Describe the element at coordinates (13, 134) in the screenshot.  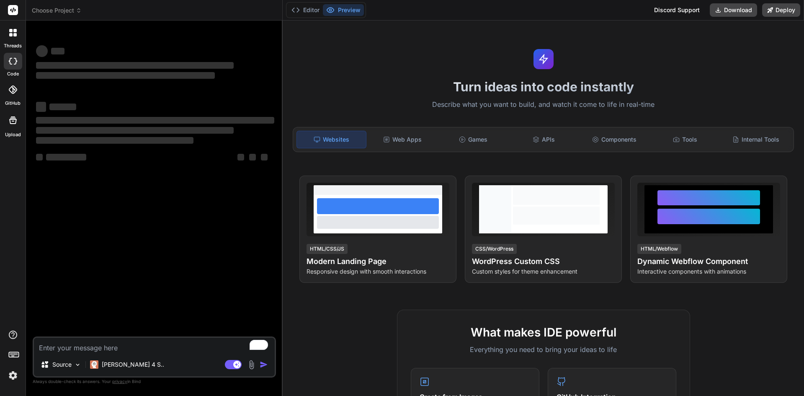
I see `label: Upload` at that location.